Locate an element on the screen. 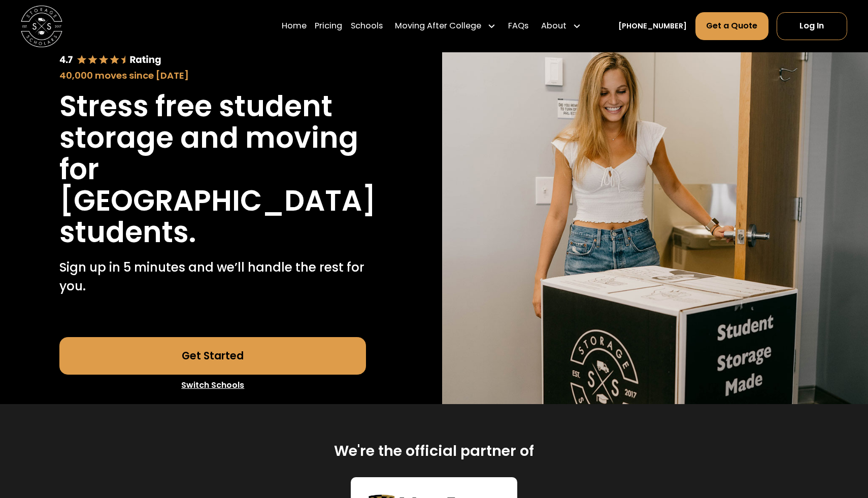 Image resolution: width=868 pixels, height=498 pixels. a: Log In is located at coordinates (811, 26).